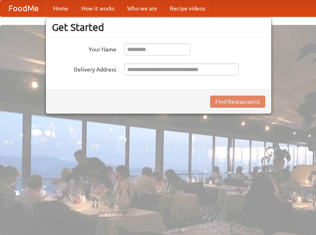  What do you see at coordinates (188, 8) in the screenshot?
I see `a: Recipe videos` at bounding box center [188, 8].